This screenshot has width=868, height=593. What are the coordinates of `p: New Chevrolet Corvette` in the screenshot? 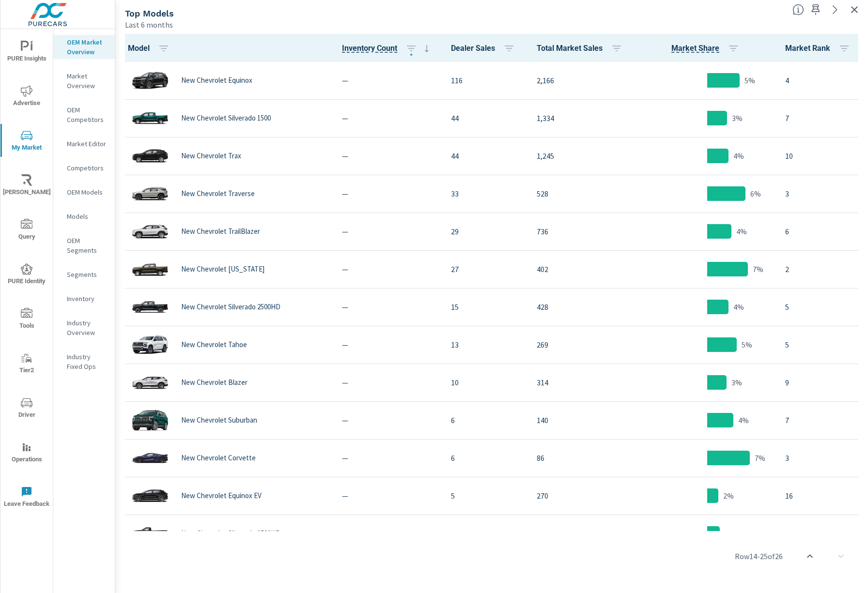 It's located at (218, 458).